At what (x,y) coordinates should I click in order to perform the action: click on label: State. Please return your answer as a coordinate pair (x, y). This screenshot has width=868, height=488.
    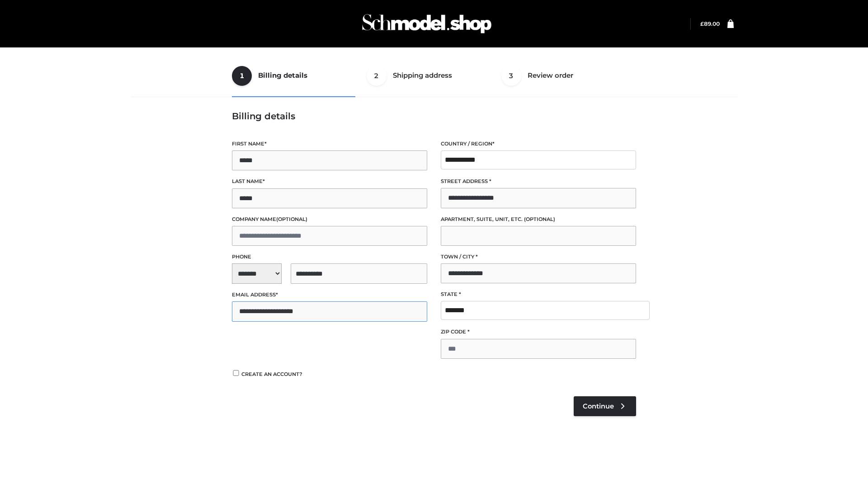
    Looking at the image, I should click on (539, 294).